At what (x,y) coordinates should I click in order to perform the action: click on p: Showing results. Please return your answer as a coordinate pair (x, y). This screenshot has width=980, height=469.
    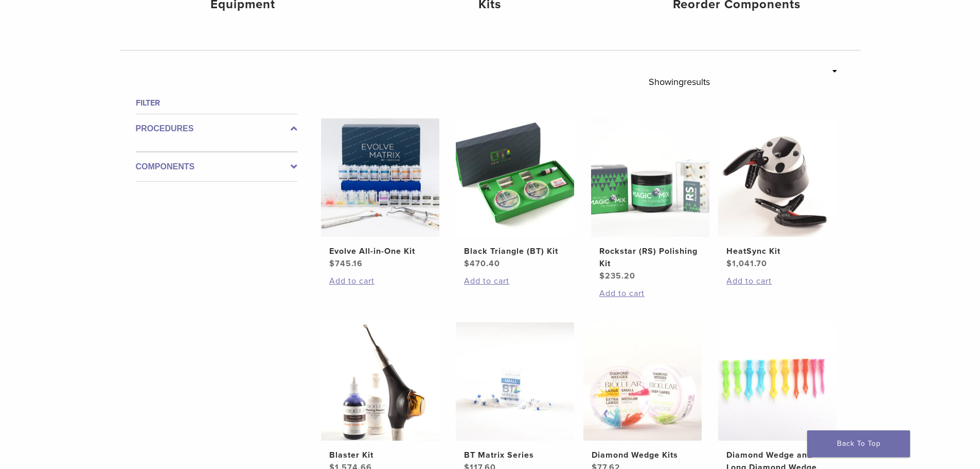
    Looking at the image, I should click on (679, 82).